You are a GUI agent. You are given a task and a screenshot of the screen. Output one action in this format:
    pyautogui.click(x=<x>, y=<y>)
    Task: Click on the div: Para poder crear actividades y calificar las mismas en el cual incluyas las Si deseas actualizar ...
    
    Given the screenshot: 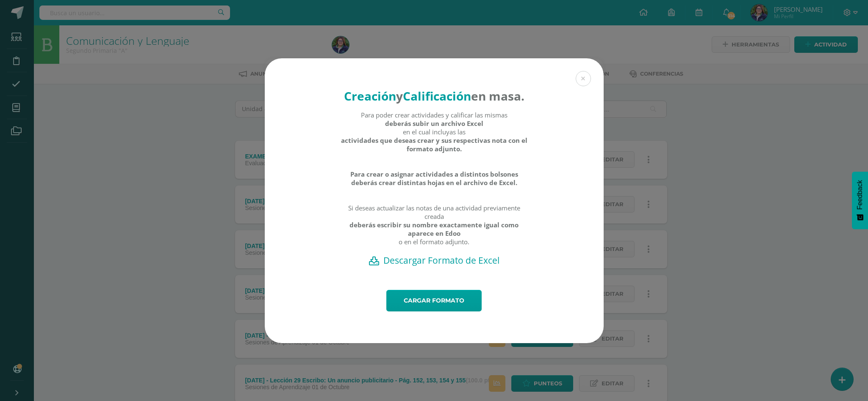 What is the action you would take?
    pyautogui.click(x=434, y=183)
    